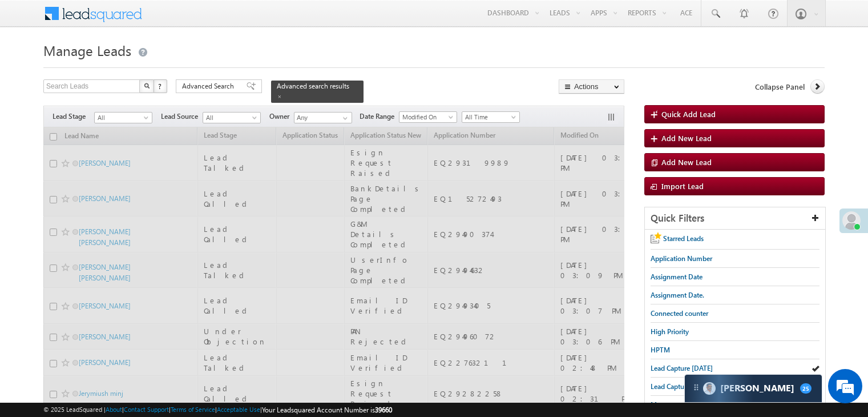  Describe the element at coordinates (679, 313) in the screenshot. I see `span: Connected counter` at that location.